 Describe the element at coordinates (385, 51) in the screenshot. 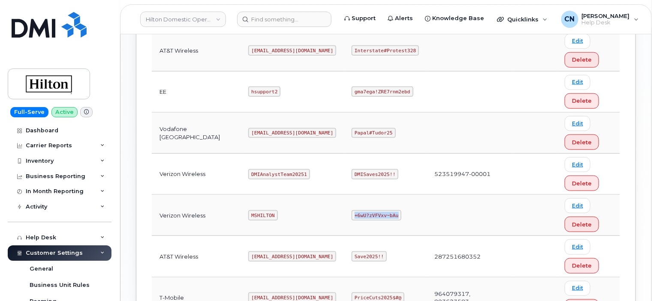

I see `code: Interstate#Protest328` at that location.